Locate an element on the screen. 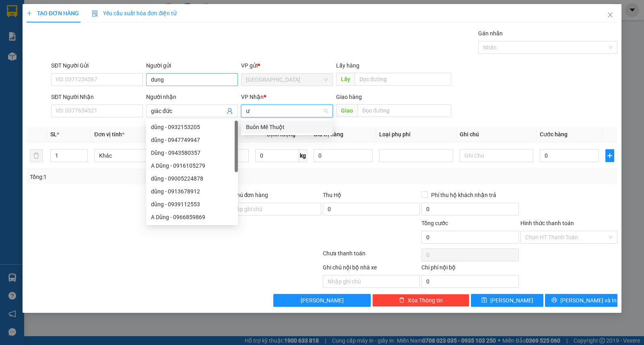 This screenshot has height=345, width=644. button: Close is located at coordinates (610, 15).